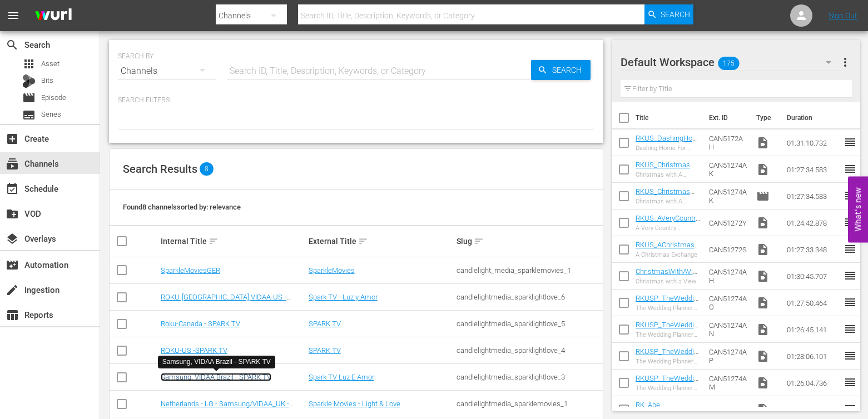 This screenshot has width=868, height=419. Describe the element at coordinates (812, 196) in the screenshot. I see `td: 01:27:34.583` at that location.